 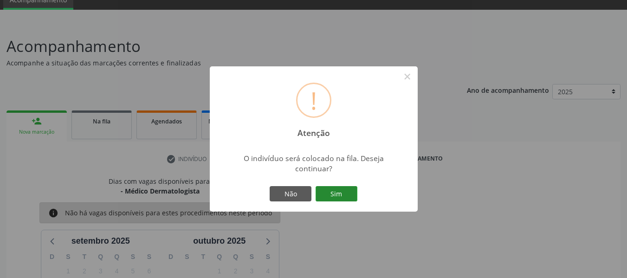 I want to click on div: O indivíduo será colocado na fila. Deseja continuar?, so click(x=313, y=163).